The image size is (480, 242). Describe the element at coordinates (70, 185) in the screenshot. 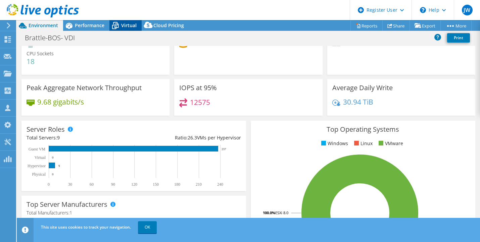

I see `text: 30` at that location.